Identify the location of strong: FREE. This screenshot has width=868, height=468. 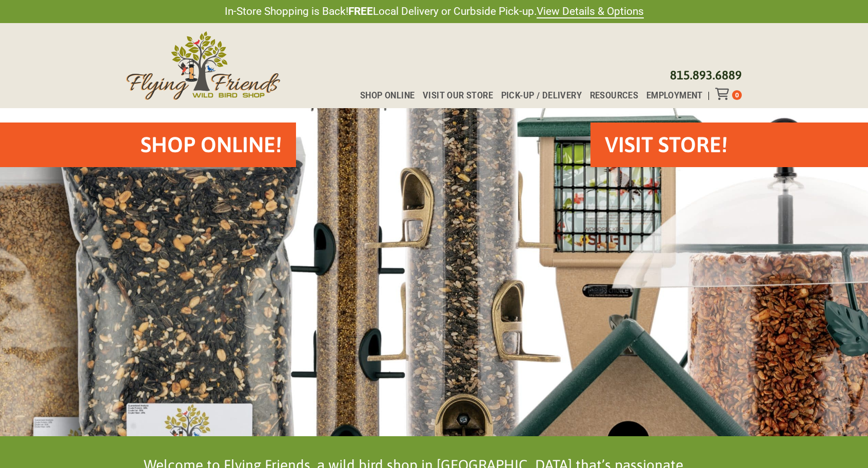
(360, 11).